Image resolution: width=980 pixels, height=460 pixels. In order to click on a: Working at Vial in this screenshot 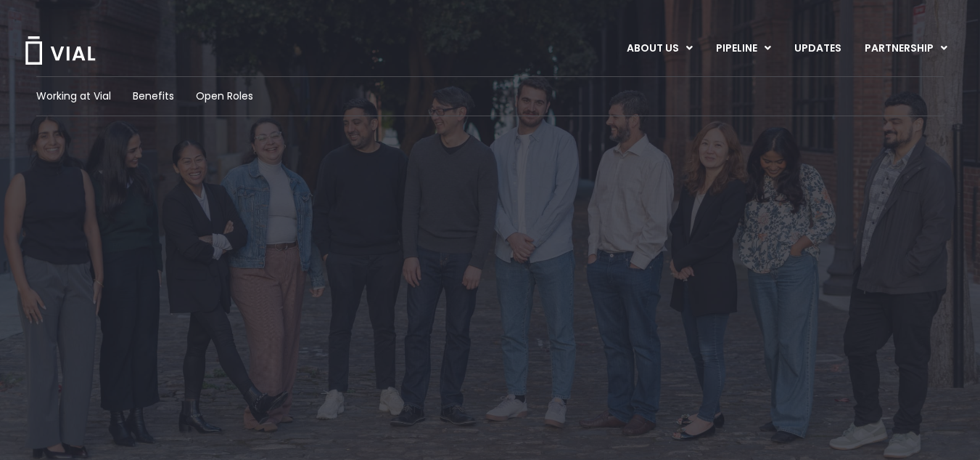, I will do `click(74, 96)`.